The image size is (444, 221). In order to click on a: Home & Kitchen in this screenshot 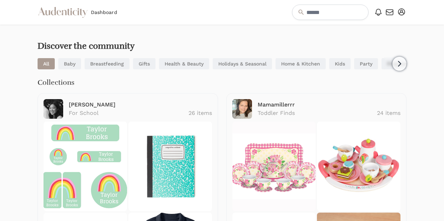, I will do `click(300, 64)`.